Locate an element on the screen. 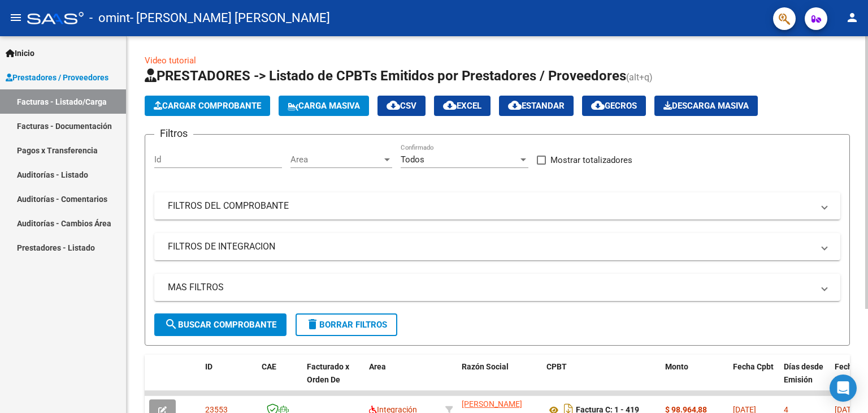 Image resolution: width=868 pixels, height=413 pixels. mat-expansion-panel-header: FILTROS DEL COMPROBANTE is located at coordinates (497, 206).